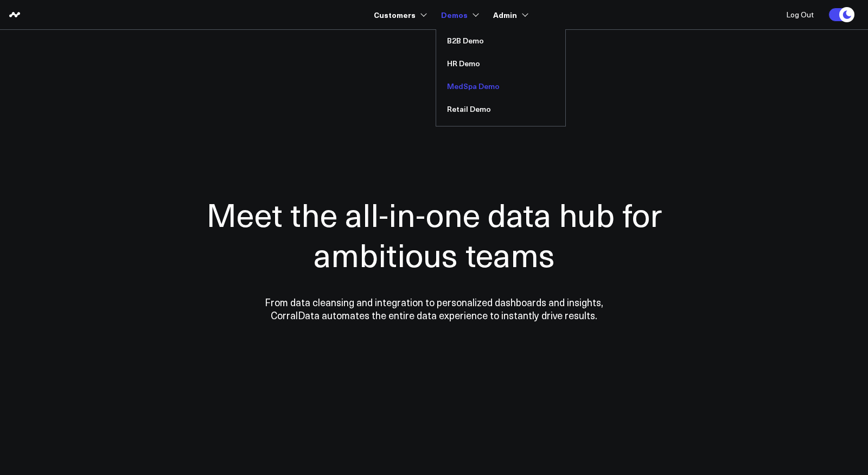 Image resolution: width=868 pixels, height=475 pixels. Describe the element at coordinates (501, 109) in the screenshot. I see `a: Retail Demo` at that location.